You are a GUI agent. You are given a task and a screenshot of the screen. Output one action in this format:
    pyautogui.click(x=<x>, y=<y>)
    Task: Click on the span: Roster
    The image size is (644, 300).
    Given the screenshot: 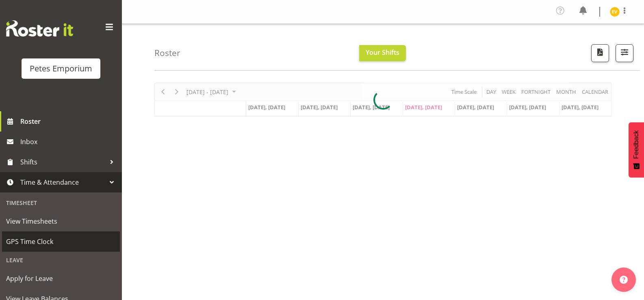 What is the action you would take?
    pyautogui.click(x=69, y=121)
    